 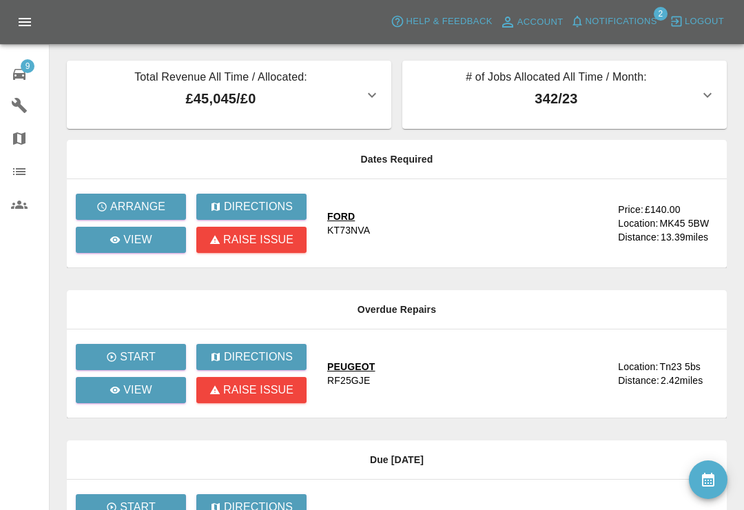 What do you see at coordinates (397, 159) in the screenshot?
I see `th: Dates Required` at bounding box center [397, 159].